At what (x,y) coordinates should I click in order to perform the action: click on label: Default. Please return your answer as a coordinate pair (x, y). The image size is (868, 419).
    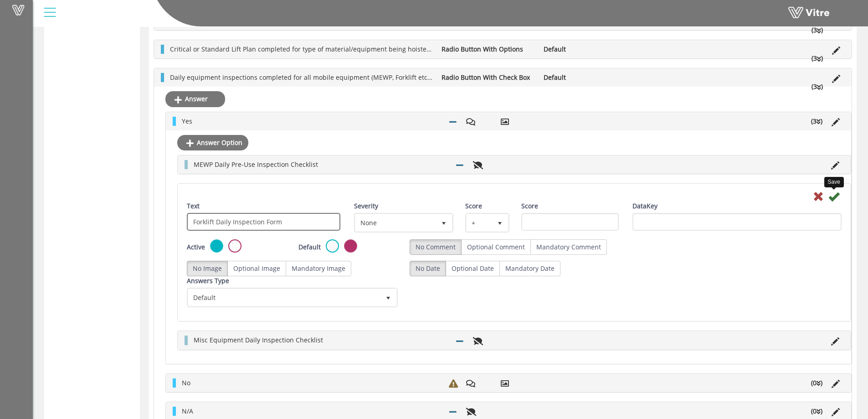
    Looking at the image, I should click on (310, 247).